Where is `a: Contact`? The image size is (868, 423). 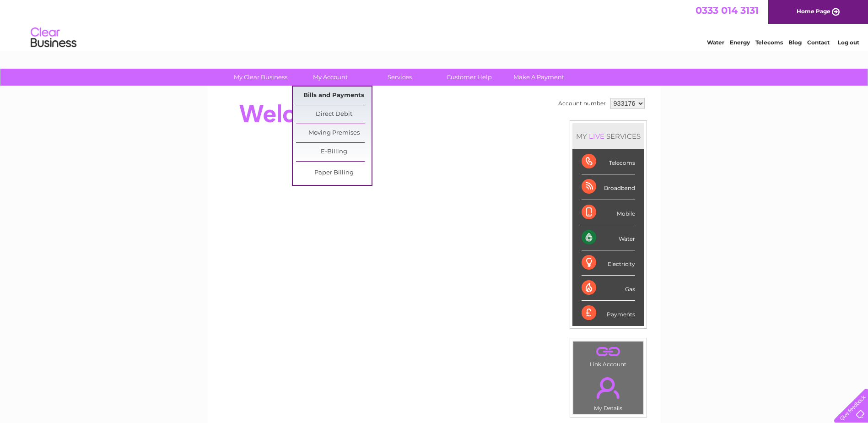 a: Contact is located at coordinates (818, 42).